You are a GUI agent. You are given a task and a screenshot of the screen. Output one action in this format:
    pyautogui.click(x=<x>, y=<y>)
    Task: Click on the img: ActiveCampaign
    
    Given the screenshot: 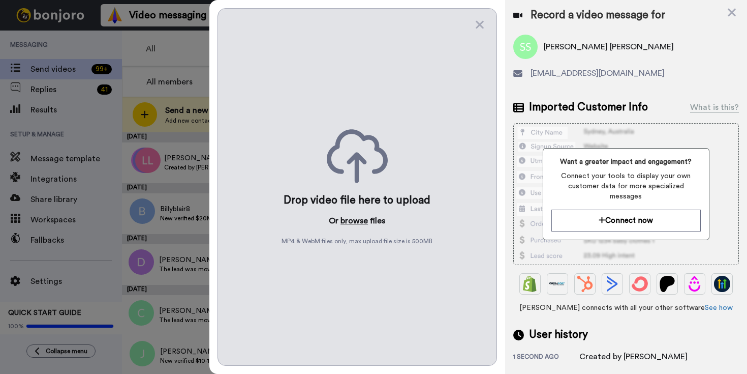 What is the action you would take?
    pyautogui.click(x=613, y=284)
    